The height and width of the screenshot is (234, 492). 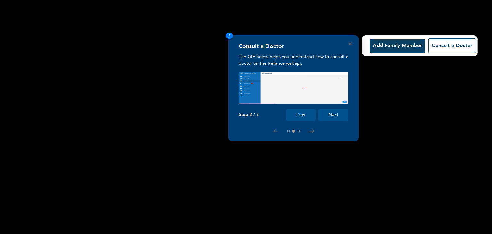 I want to click on p: The GIF below helps you understand how to consult a doctor on the Reliance webapp, so click(x=294, y=60).